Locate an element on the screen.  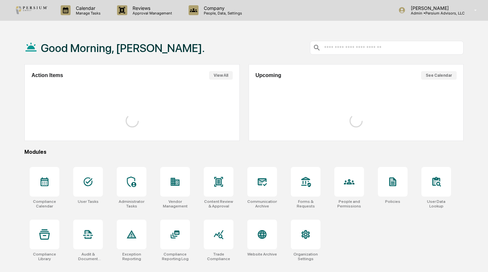
div: Modules is located at coordinates (244, 152).